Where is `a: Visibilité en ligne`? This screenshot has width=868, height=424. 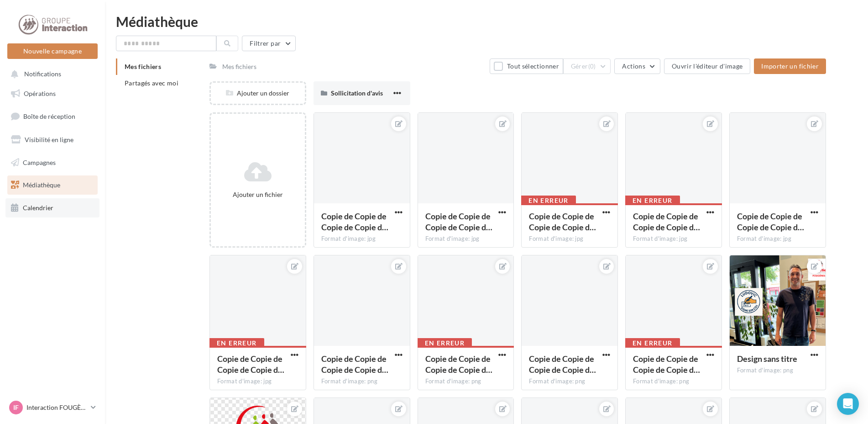
a: Visibilité en ligne is located at coordinates (52, 140).